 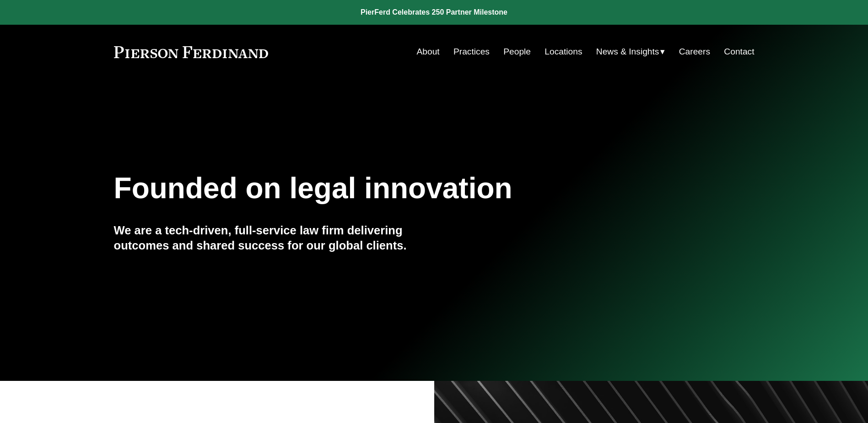 I want to click on a: Contact, so click(x=739, y=51).